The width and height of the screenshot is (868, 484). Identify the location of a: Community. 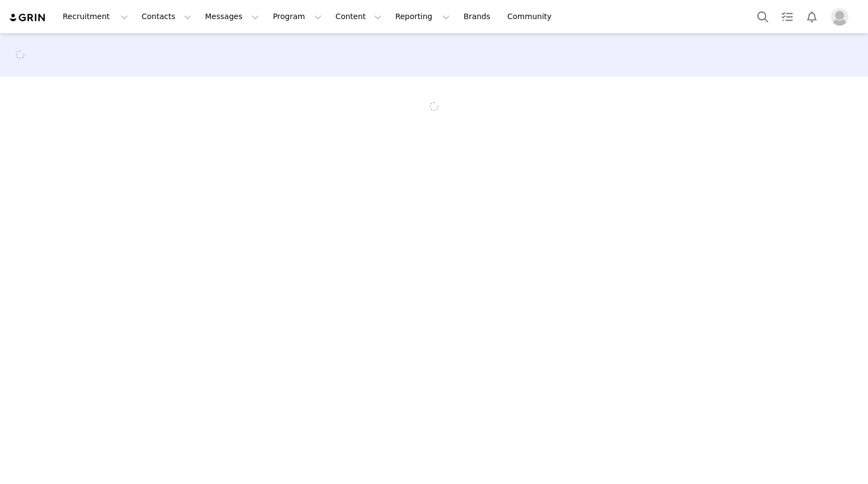
(532, 16).